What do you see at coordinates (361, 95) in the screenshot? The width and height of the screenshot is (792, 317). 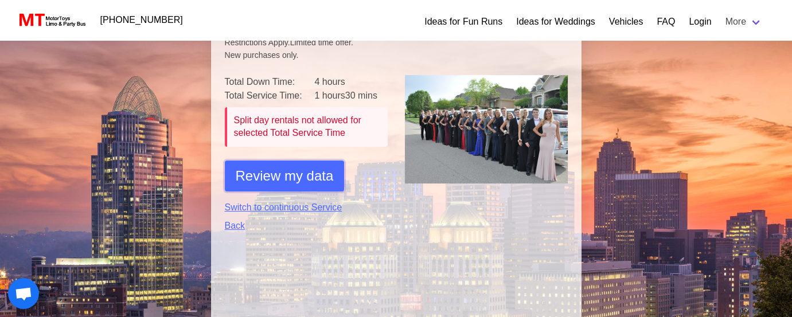 I see `span: 30 mins` at bounding box center [361, 95].